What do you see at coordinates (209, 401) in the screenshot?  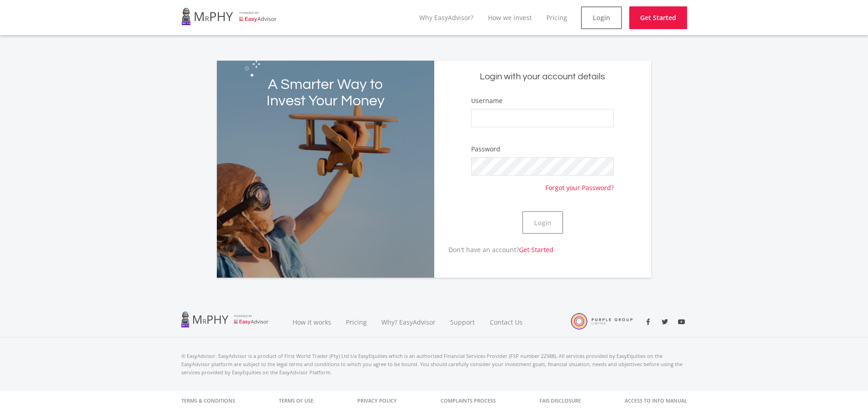 I see `a: Terms & Conditions` at bounding box center [209, 401].